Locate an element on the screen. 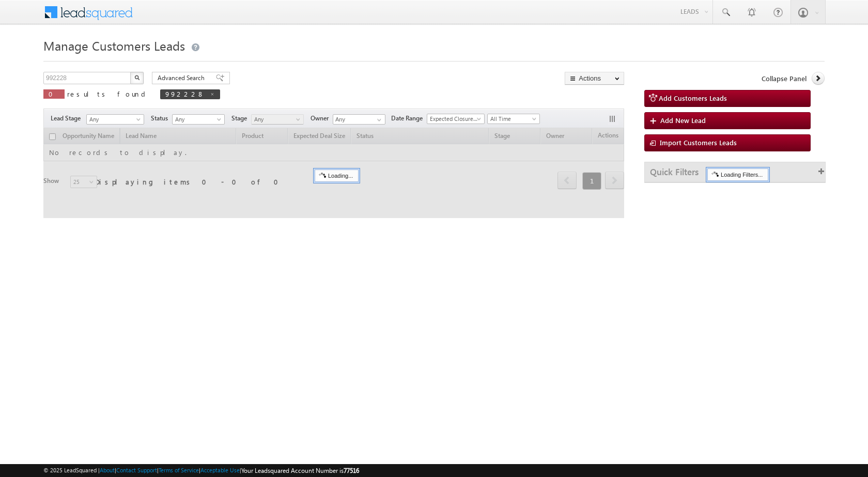 The width and height of the screenshot is (868, 477). span: Collapse Panel is located at coordinates (784, 79).